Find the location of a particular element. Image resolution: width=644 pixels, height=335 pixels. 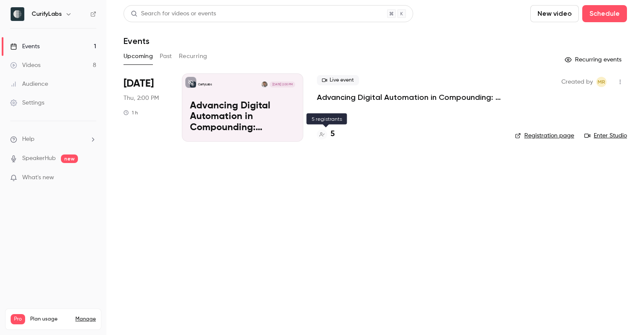

div: Audience is located at coordinates (29, 84).